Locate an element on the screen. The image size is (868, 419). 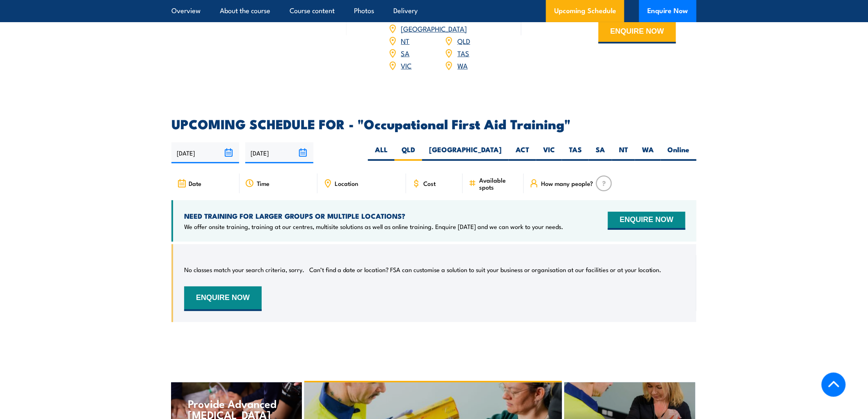
label: ACT is located at coordinates (522, 153).